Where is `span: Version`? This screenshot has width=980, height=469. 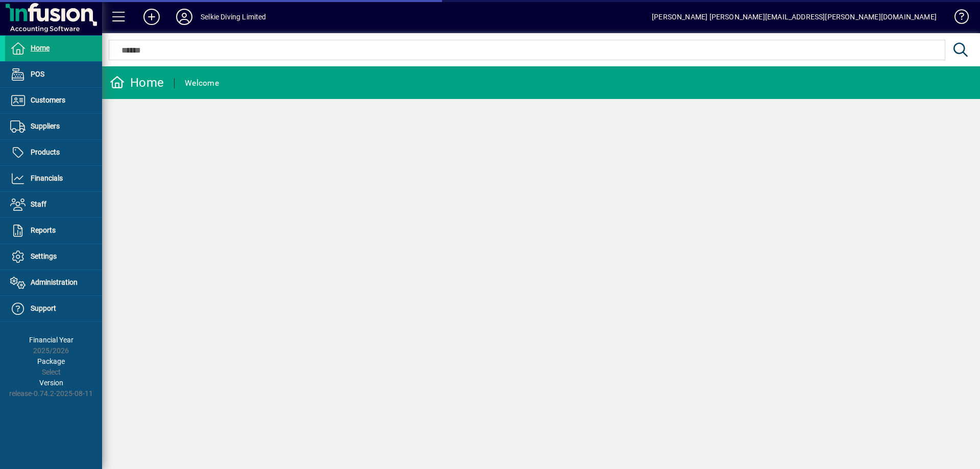
span: Version is located at coordinates (51, 383).